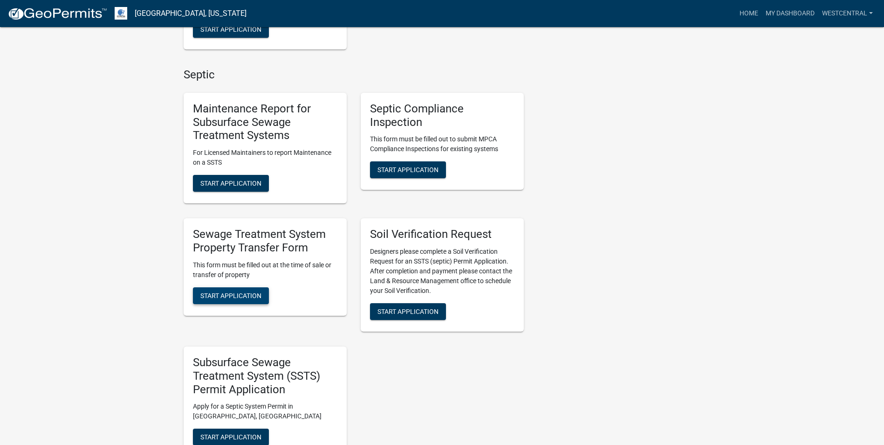 This screenshot has width=884, height=445. What do you see at coordinates (790, 14) in the screenshot?
I see `a: My Dashboard` at bounding box center [790, 14].